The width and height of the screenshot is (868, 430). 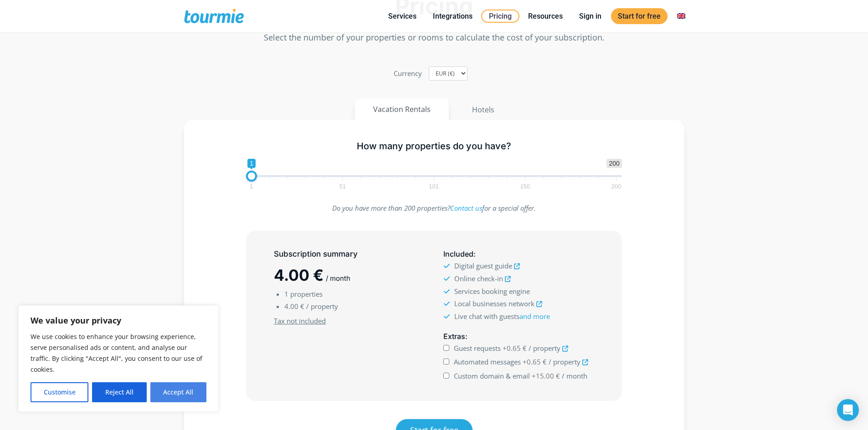 I want to click on img: tab_keywords_by_traffic_grey.svg, so click(x=100, y=56).